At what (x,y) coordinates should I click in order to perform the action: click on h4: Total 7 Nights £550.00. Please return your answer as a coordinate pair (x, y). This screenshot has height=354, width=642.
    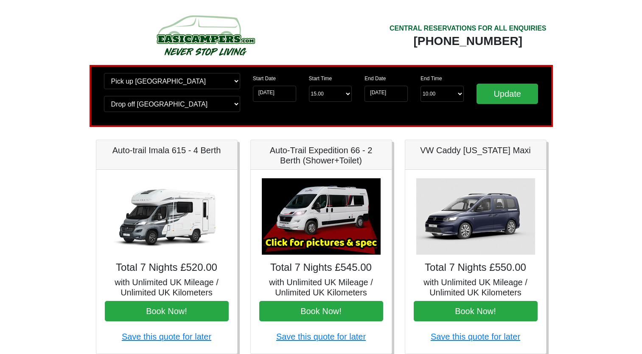
    Looking at the image, I should click on (476, 267).